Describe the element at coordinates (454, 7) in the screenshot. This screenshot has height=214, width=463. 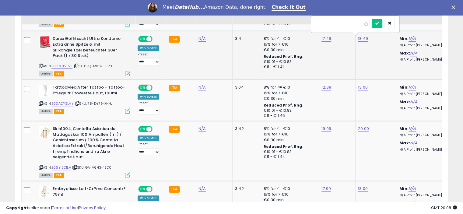
I see `div: Close` at that location.